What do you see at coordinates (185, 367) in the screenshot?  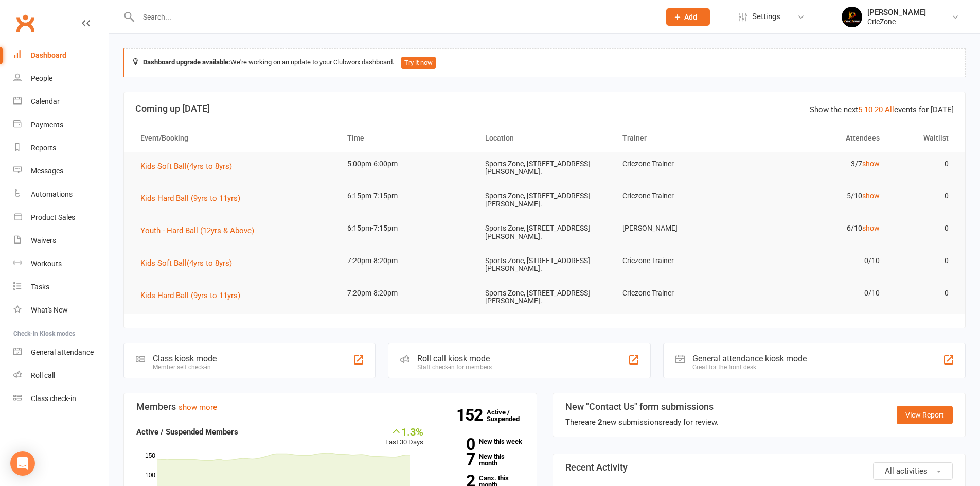 I see `div: Member self check-in` at bounding box center [185, 367].